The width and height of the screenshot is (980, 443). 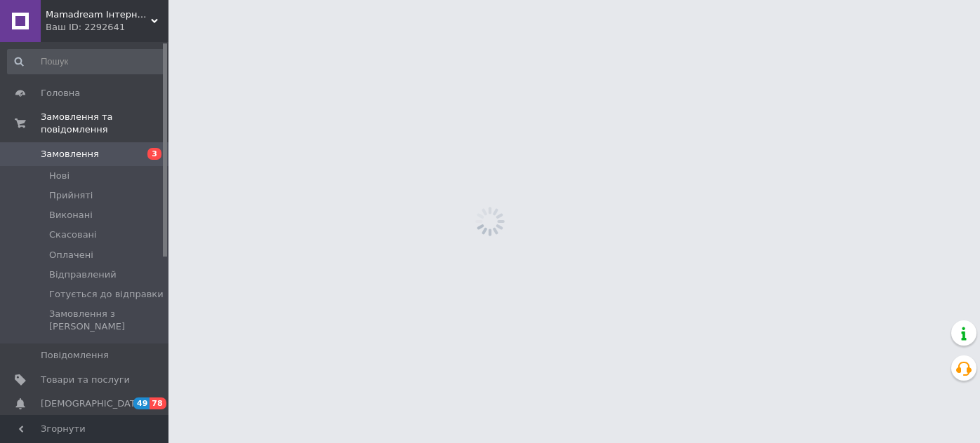 What do you see at coordinates (70, 155) in the screenshot?
I see `span: Замовлення` at bounding box center [70, 155].